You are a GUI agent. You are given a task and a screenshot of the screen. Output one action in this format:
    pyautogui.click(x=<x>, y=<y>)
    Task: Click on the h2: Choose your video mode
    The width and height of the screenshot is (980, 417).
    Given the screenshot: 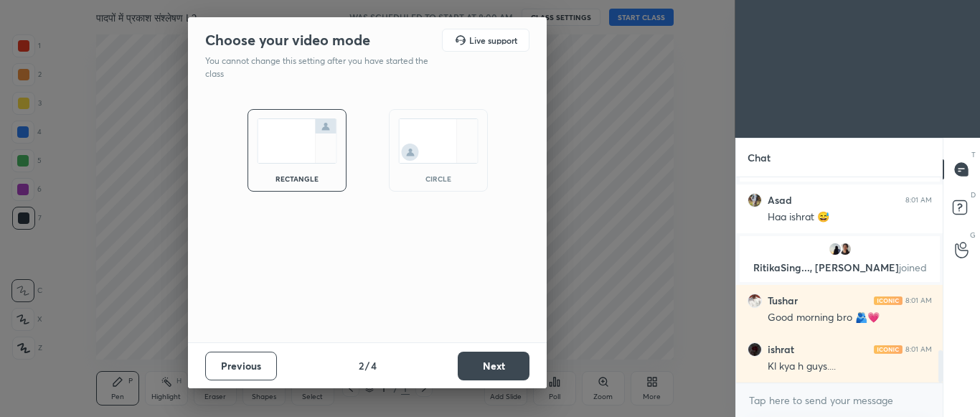 What is the action you would take?
    pyautogui.click(x=288, y=40)
    